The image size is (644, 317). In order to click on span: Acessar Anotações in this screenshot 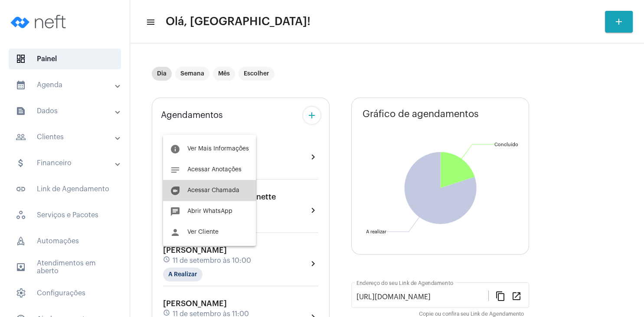, I will do `click(214, 170)`.